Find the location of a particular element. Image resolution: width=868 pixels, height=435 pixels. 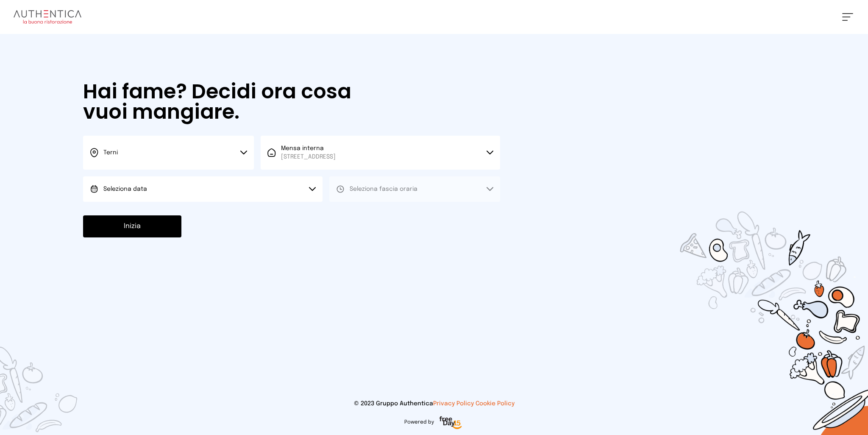

p: © 2023 Gruppo Authentica is located at coordinates (434, 404).